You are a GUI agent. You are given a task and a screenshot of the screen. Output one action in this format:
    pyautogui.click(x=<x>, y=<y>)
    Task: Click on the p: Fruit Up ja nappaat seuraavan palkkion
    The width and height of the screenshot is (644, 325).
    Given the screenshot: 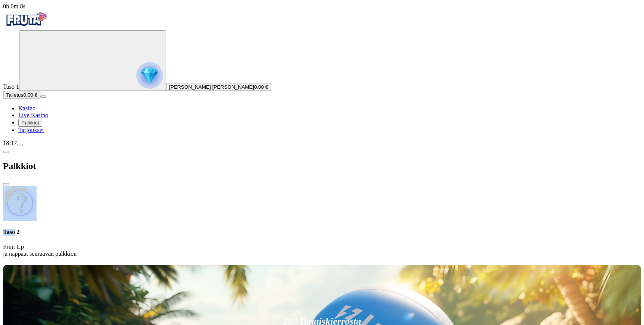 What is the action you would take?
    pyautogui.click(x=322, y=251)
    